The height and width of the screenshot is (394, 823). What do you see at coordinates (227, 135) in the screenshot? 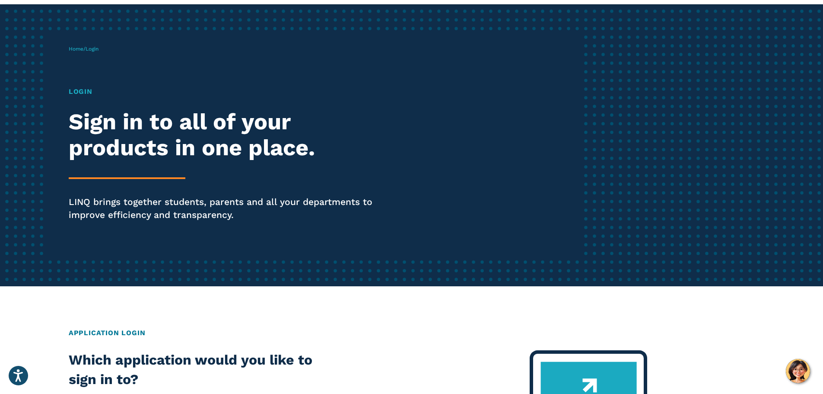
I see `h2: Sign in to all of your products in one place.` at bounding box center [227, 135].